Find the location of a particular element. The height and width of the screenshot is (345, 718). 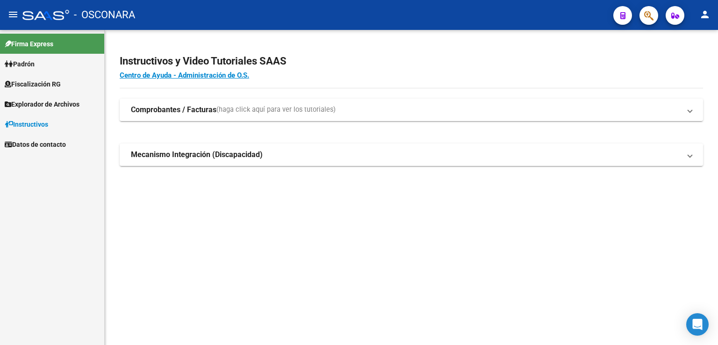

span: (haga click aquí para ver los tutoriales) is located at coordinates (276, 110).